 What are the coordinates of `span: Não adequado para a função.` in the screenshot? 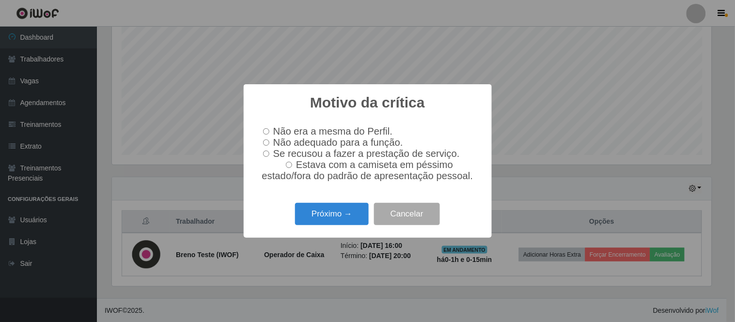 It's located at (338, 142).